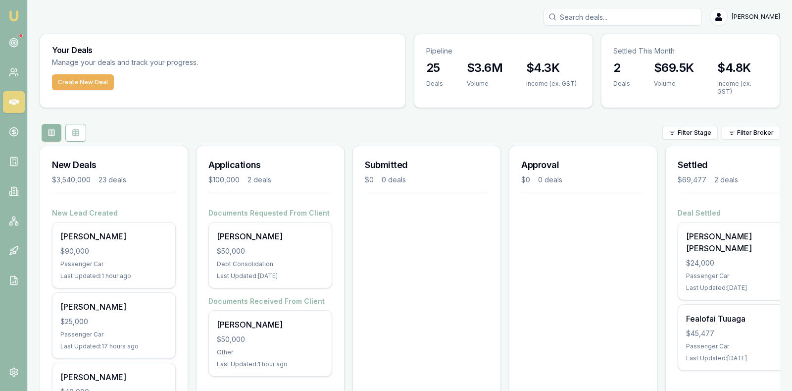  I want to click on h3: 2, so click(622, 68).